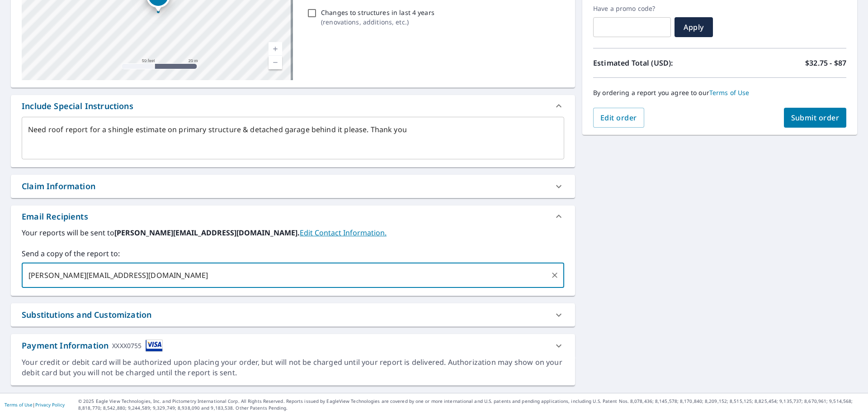 Image resolution: width=868 pixels, height=416 pixels. Describe the element at coordinates (693, 27) in the screenshot. I see `span: Apply` at that location.